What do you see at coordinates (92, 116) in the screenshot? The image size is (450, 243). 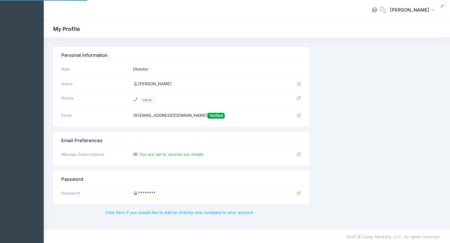 I see `div: Email` at bounding box center [92, 116].